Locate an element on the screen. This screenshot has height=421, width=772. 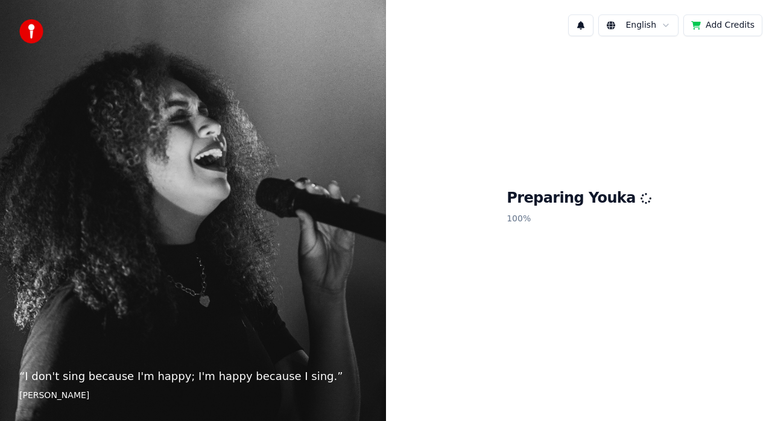
img: youka is located at coordinates (31, 31).